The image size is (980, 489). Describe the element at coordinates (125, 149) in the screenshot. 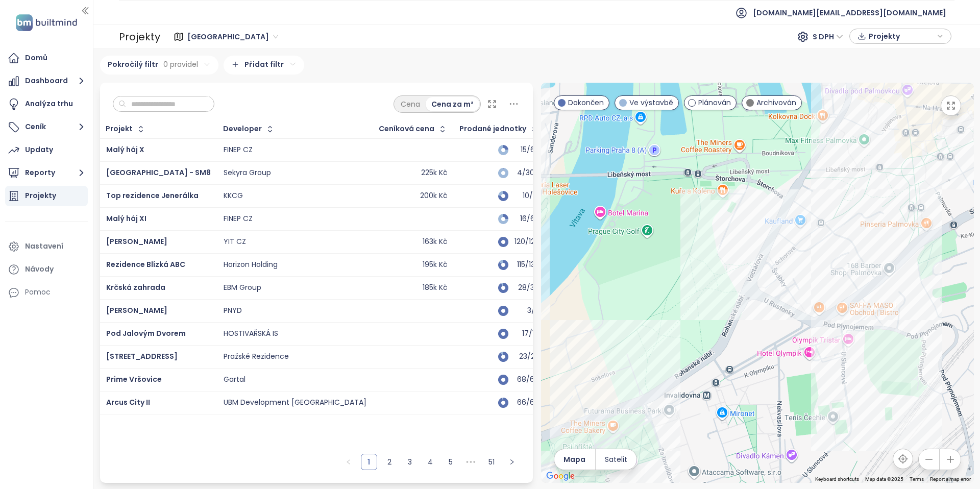

I see `span: Malý háj X` at that location.